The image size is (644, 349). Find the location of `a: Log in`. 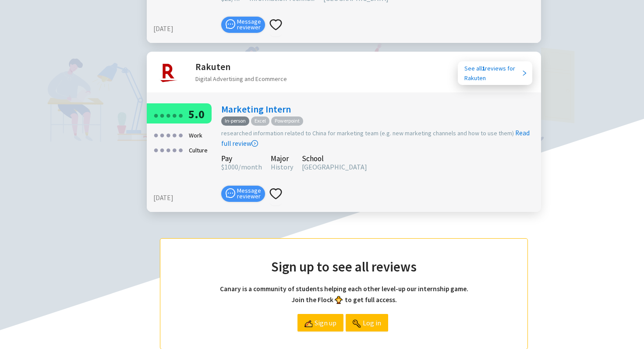

a: Log in is located at coordinates (367, 322).